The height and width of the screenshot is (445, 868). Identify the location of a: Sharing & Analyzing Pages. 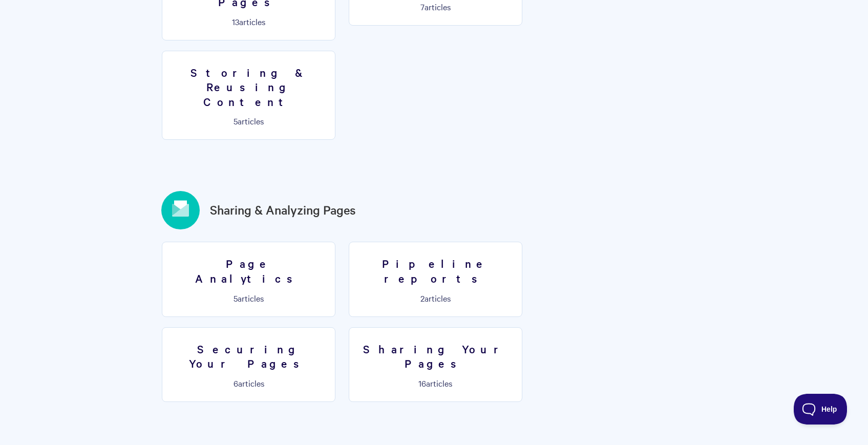
(283, 210).